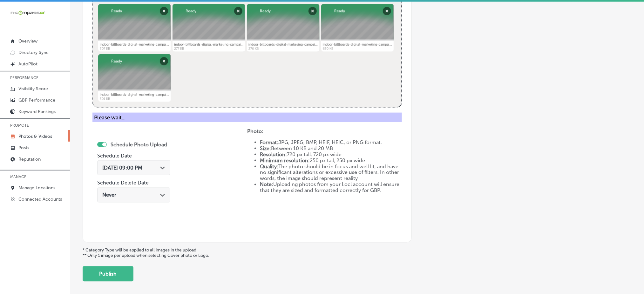 Image resolution: width=644 pixels, height=294 pixels. Describe the element at coordinates (330, 143) in the screenshot. I see `li: JPG, JPEG, BMP, HEIF, HEIC, or PNG format.` at that location.